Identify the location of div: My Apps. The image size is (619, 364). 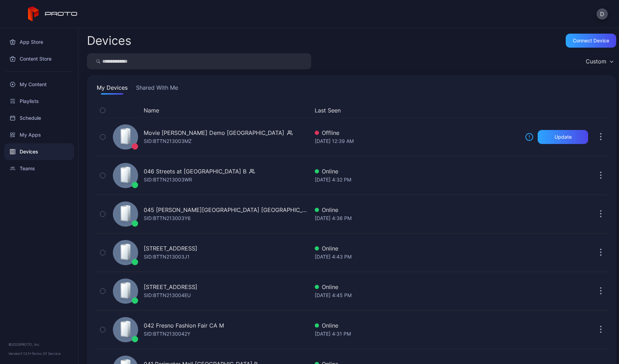
(39, 135).